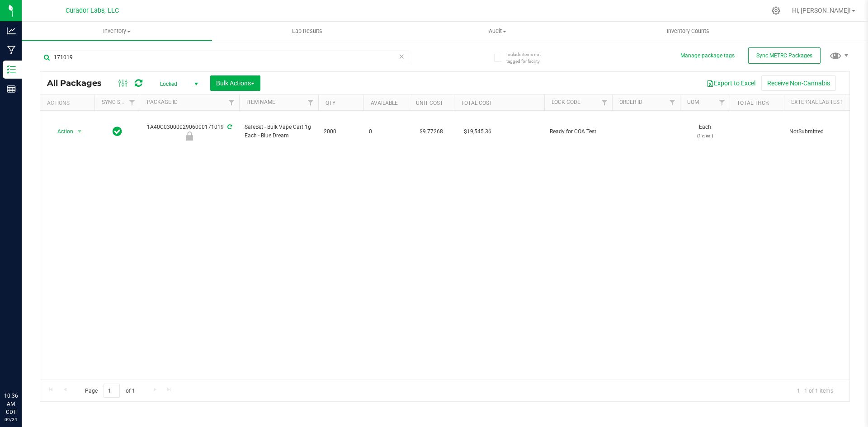  I want to click on span: In Sync, so click(117, 132).